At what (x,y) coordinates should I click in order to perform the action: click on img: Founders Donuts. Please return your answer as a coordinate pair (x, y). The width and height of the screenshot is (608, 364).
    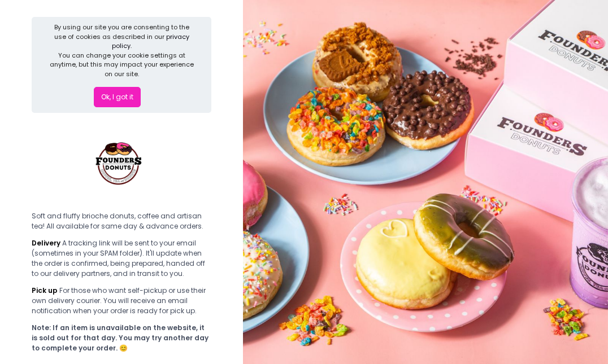
    Looking at the image, I should click on (120, 162).